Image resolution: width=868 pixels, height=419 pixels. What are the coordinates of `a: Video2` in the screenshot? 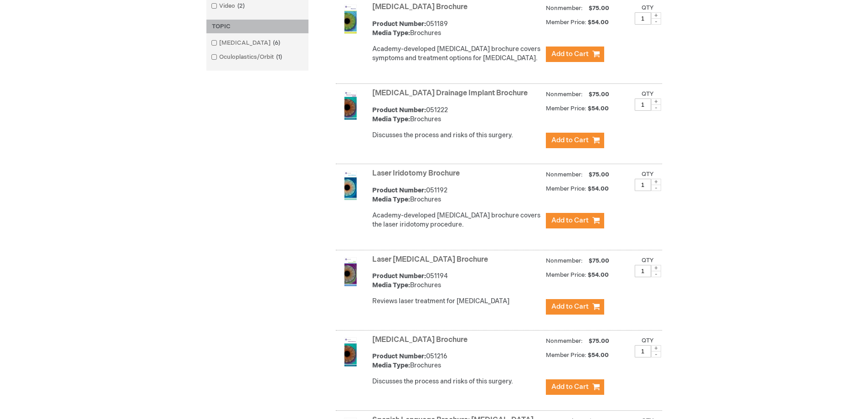 It's located at (228, 6).